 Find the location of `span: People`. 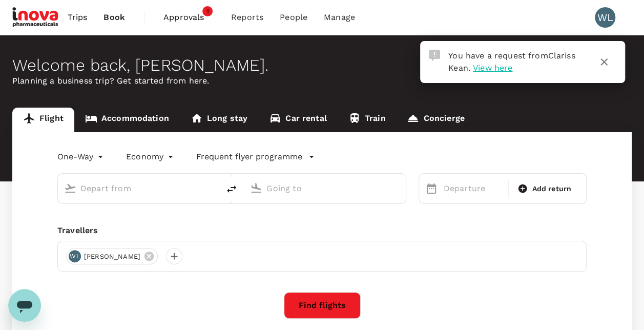

span: People is located at coordinates (294, 18).